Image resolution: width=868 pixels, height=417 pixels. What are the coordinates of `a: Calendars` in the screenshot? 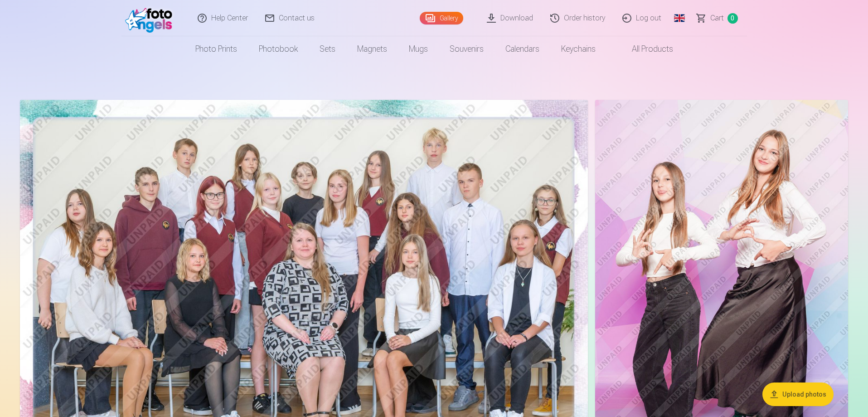 It's located at (522, 49).